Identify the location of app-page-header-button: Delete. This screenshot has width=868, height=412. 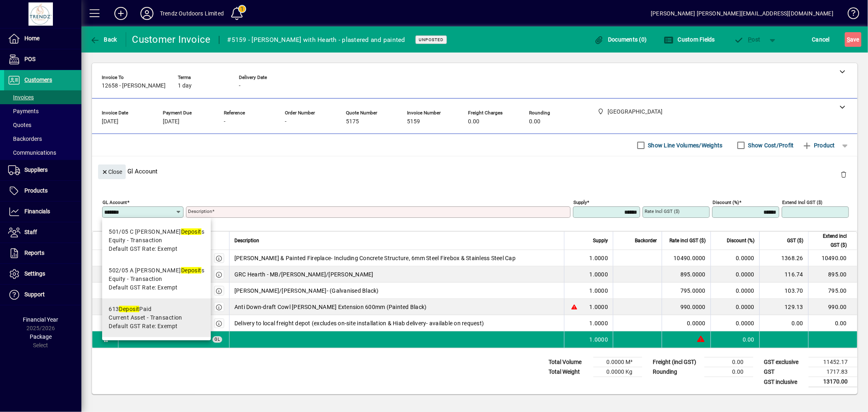
(843, 174).